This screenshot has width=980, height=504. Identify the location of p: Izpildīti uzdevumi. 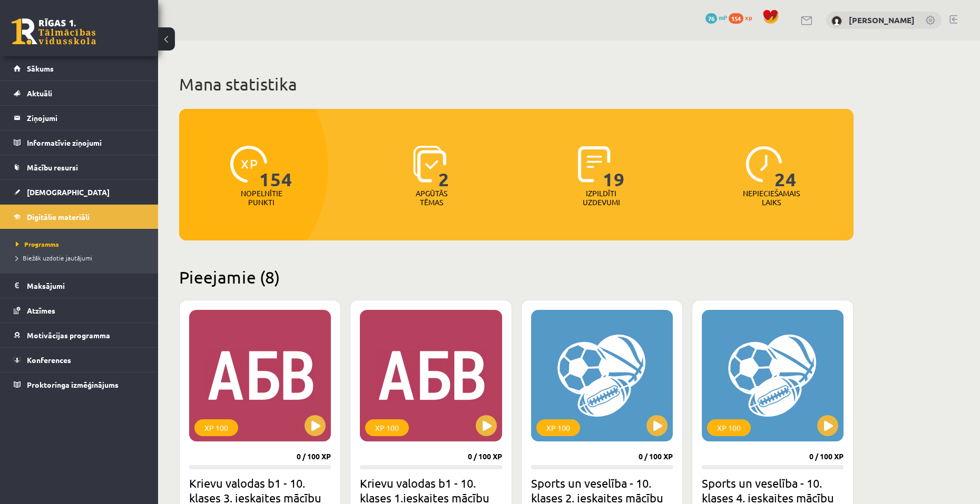
(601, 198).